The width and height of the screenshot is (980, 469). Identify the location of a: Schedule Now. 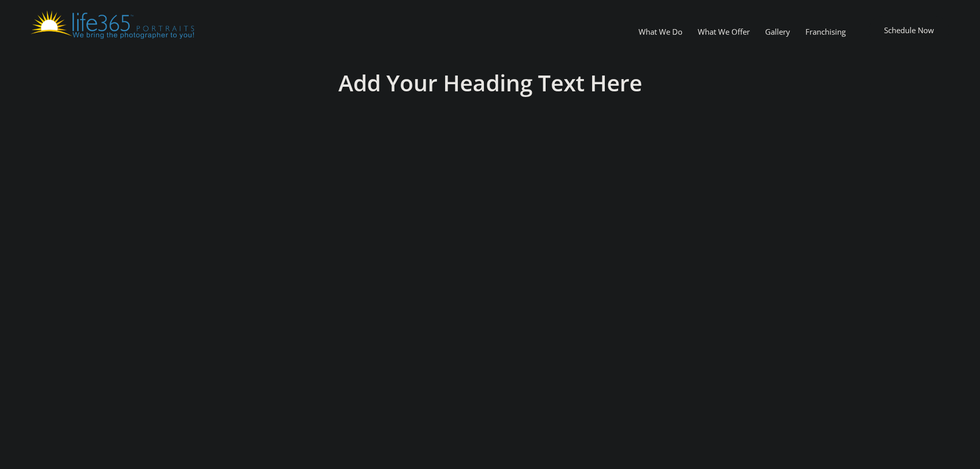
(909, 30).